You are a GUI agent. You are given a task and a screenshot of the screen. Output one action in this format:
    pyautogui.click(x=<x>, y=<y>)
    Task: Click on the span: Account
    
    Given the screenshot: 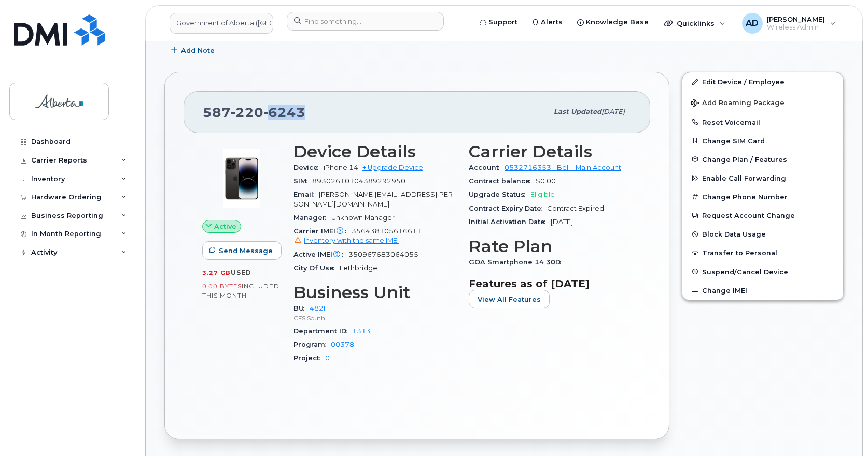 What is the action you would take?
    pyautogui.click(x=486, y=168)
    